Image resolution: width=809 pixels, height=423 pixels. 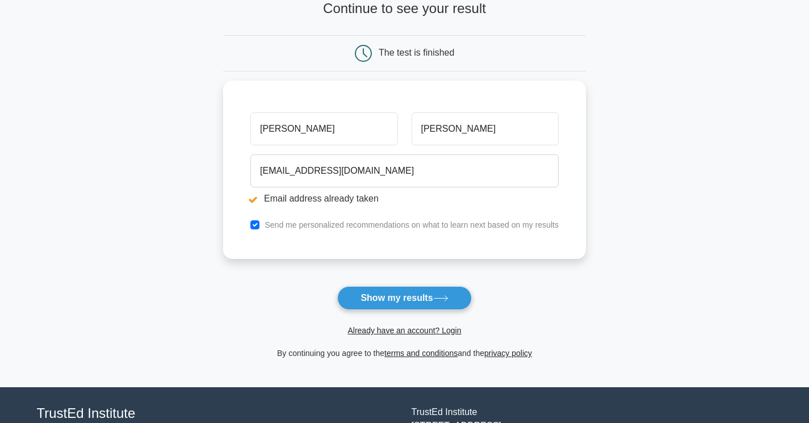 What do you see at coordinates (404, 298) in the screenshot?
I see `button: Show my results` at bounding box center [404, 298].